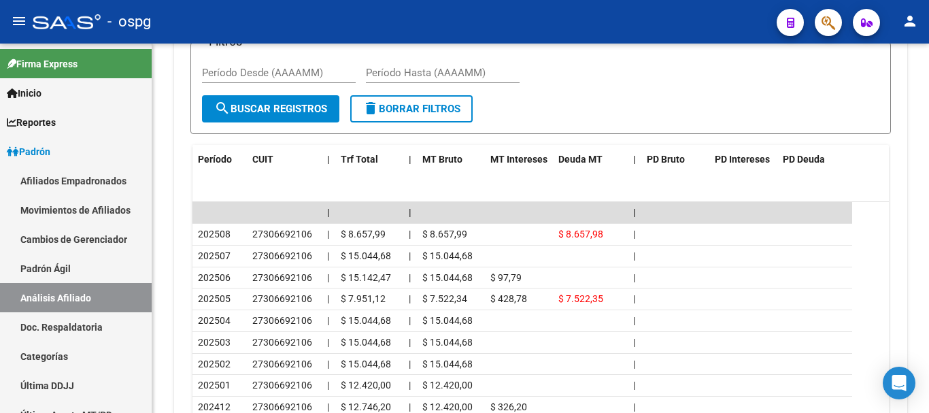 The width and height of the screenshot is (929, 413). Describe the element at coordinates (804, 159) in the screenshot. I see `span: PD Deuda` at that location.